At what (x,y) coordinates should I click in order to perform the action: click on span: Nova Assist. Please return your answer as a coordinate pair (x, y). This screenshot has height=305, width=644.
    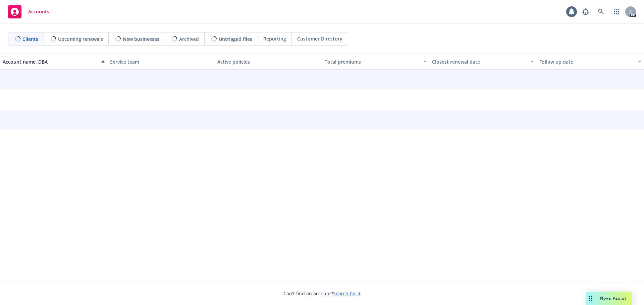
    Looking at the image, I should click on (613, 298).